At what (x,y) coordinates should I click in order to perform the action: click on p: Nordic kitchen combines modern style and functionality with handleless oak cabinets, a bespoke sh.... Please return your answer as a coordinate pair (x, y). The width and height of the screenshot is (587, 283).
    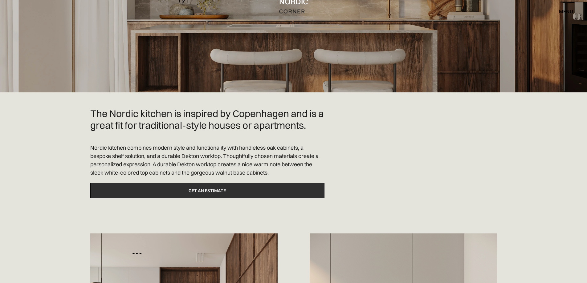
    Looking at the image, I should click on (207, 160).